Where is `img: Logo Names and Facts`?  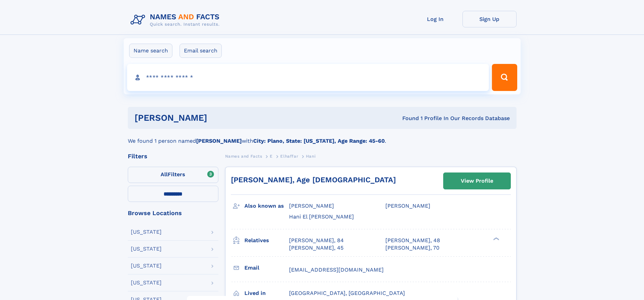
img: Logo Names and Facts is located at coordinates (176, 20).